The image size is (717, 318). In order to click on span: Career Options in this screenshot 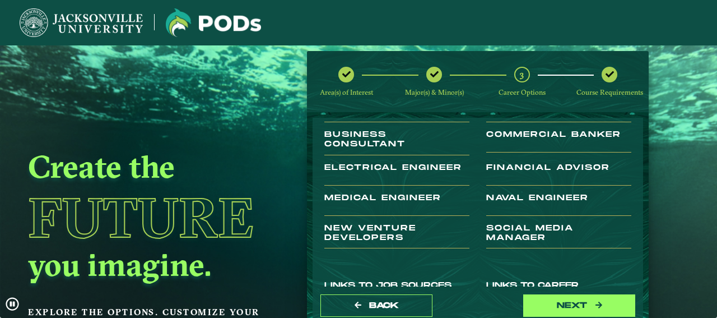, I will do `click(522, 92)`.